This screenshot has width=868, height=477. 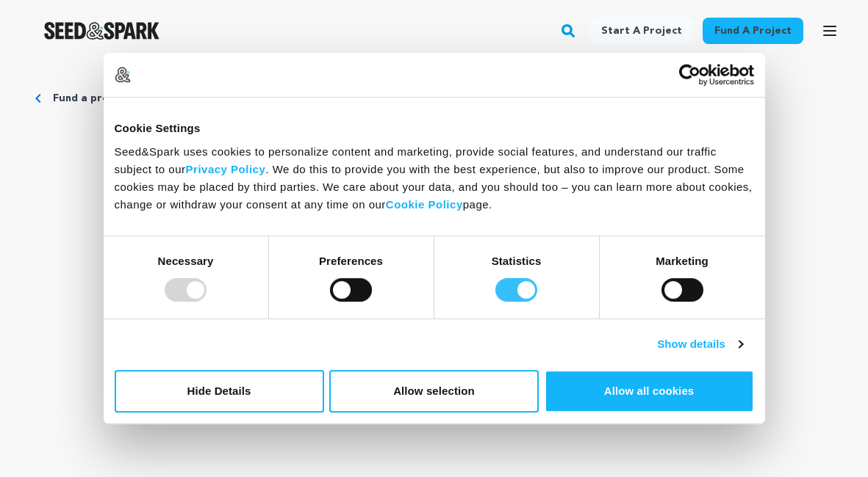 I want to click on img: logo, so click(x=122, y=75).